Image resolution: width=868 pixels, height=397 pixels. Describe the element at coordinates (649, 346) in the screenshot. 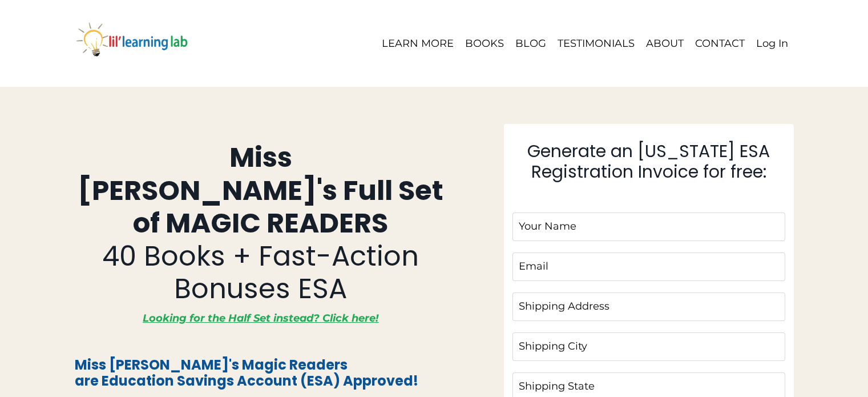

I see `input: Shipping City` at that location.